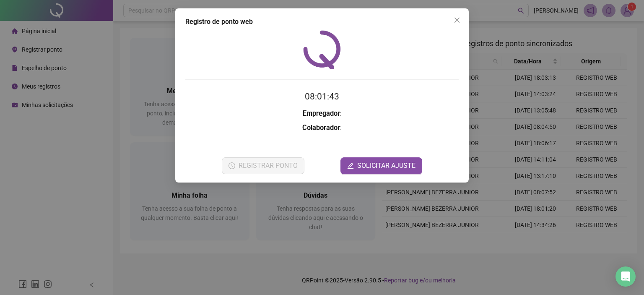 Image resolution: width=644 pixels, height=295 pixels. Describe the element at coordinates (322, 50) in the screenshot. I see `img: QRPoint` at that location.